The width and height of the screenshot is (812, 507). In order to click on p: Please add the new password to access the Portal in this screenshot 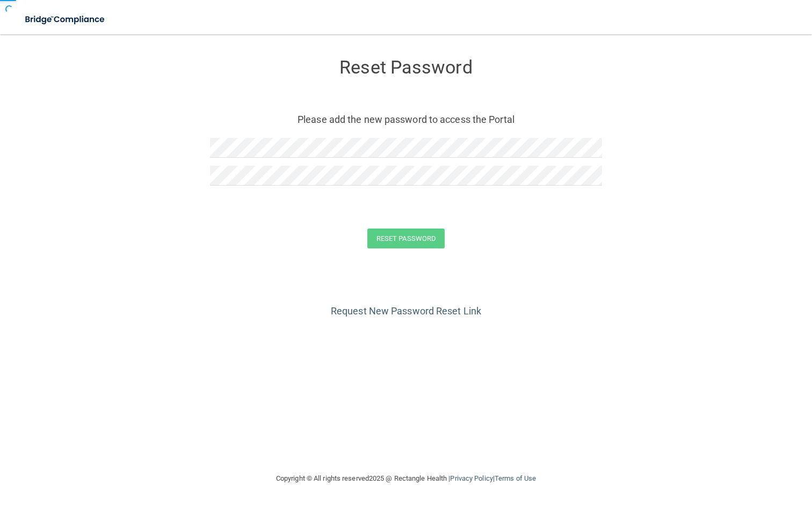, I will do `click(406, 119)`.